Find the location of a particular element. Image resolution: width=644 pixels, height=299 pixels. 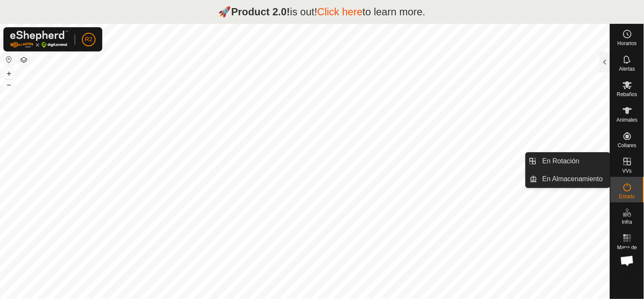

a: Click here is located at coordinates (340, 12).